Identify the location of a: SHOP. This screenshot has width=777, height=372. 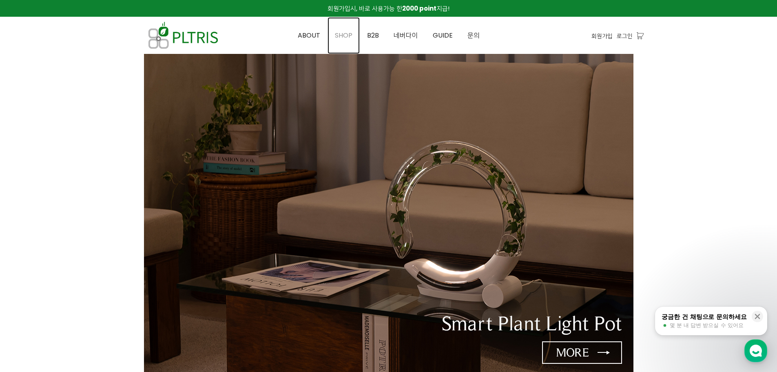
(343, 35).